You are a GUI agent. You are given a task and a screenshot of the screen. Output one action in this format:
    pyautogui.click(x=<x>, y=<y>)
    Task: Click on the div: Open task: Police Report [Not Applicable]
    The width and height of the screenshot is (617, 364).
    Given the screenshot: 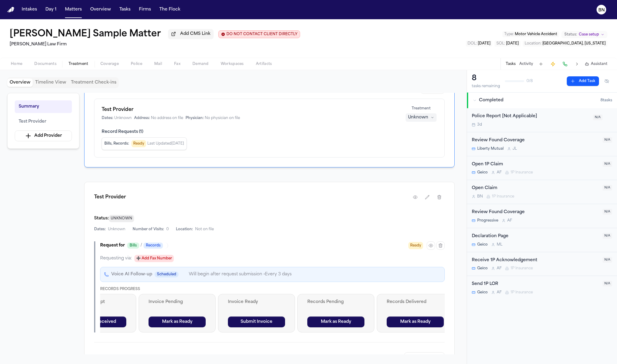 What is the action you would take?
    pyautogui.click(x=542, y=120)
    